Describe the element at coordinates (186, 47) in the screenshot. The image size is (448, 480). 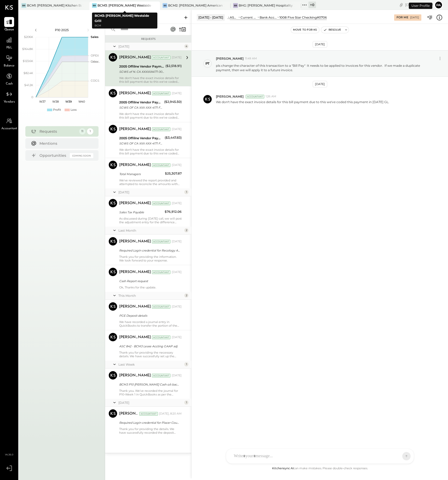
I see `div: 4` at that location.